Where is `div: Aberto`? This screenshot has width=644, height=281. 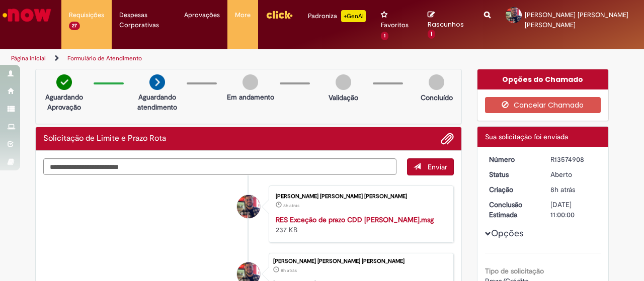
div: Aberto is located at coordinates (573, 174).